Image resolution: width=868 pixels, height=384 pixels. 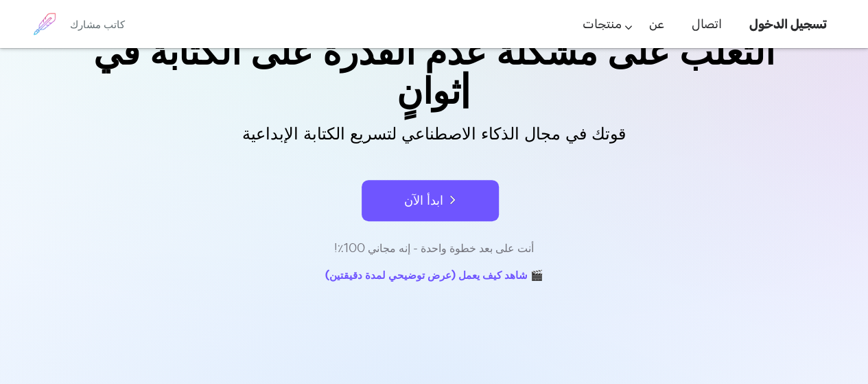 I want to click on font: تسجيل الدخول, so click(x=787, y=24).